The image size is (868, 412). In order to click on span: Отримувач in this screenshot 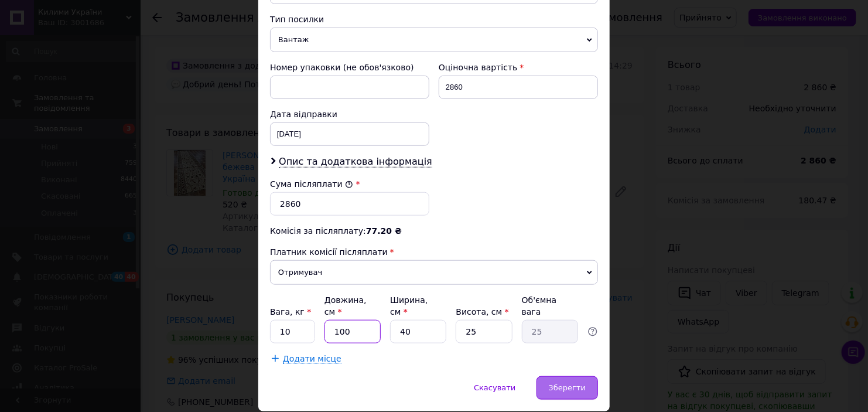, I will do `click(434, 273)`.